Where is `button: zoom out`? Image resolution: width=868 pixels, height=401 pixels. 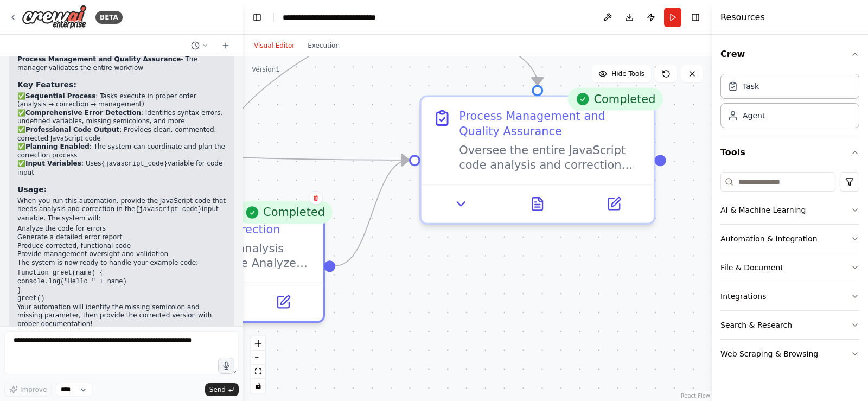 button: zoom out is located at coordinates (258, 358).